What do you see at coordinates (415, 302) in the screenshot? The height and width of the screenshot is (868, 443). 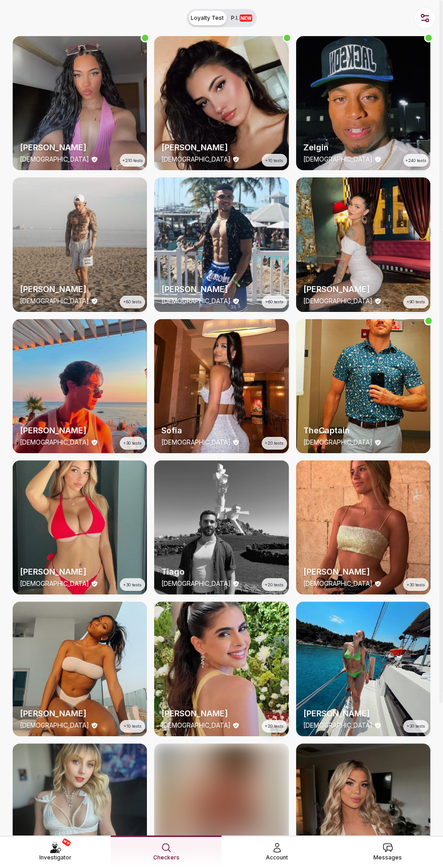 I see `span: +90 tests` at bounding box center [415, 302].